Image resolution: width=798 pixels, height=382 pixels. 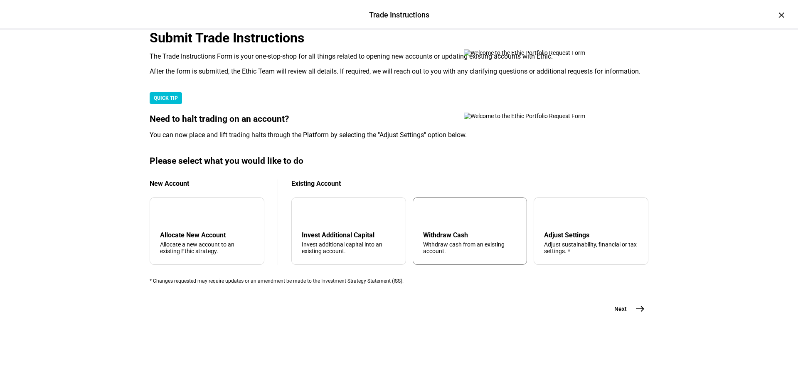 What do you see at coordinates (399, 135) in the screenshot?
I see `div: You can now place and lift trading halts through the Platform by selecting the "Adjust Settings" ...` at bounding box center [399, 135].